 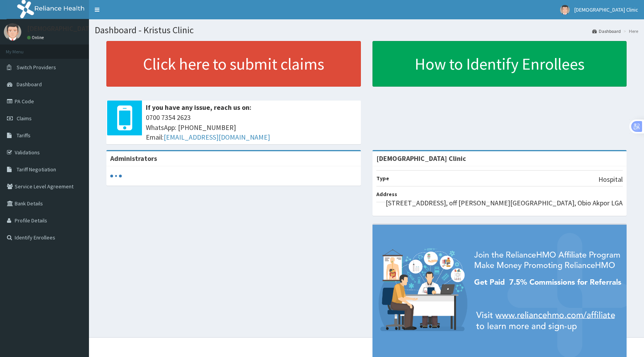 What do you see at coordinates (29, 84) in the screenshot?
I see `span: Dashboard` at bounding box center [29, 84].